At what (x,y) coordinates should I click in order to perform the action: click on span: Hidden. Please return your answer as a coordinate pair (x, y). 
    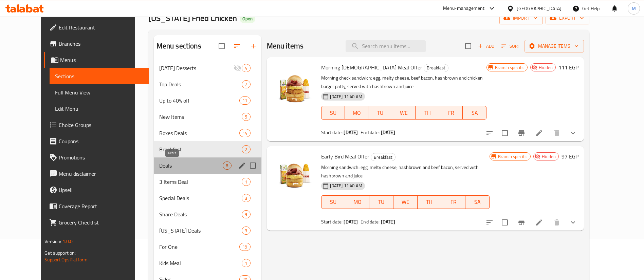
    Looking at the image, I should click on (545, 68).